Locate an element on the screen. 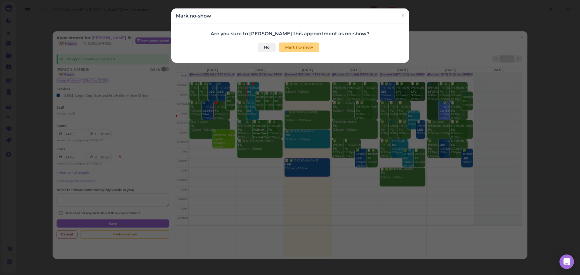 The height and width of the screenshot is (275, 580). div: Open Intercom Messenger is located at coordinates (567, 262).